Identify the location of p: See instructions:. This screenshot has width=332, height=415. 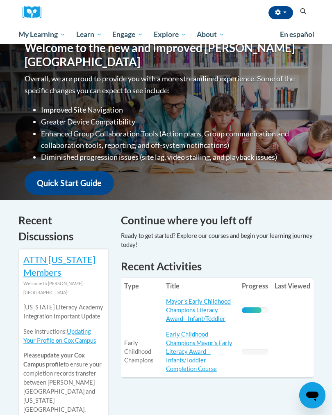
(64, 336).